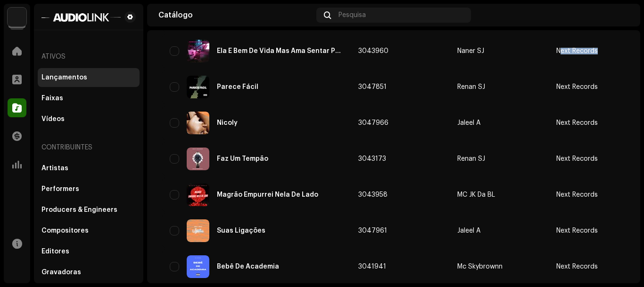 This screenshot has height=287, width=644. I want to click on img: df42b853-0353-40ed-bf52-35084e956f77, so click(198, 266).